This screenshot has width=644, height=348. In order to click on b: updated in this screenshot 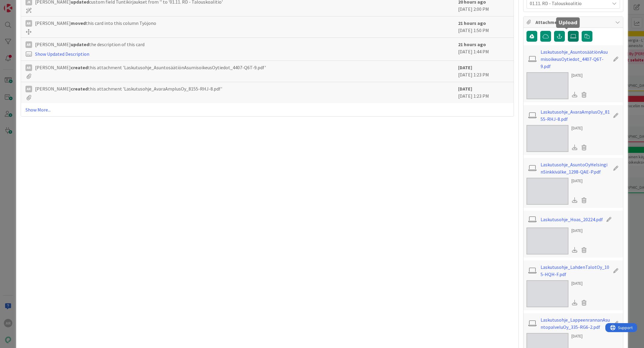, I will do `click(80, 44)`.